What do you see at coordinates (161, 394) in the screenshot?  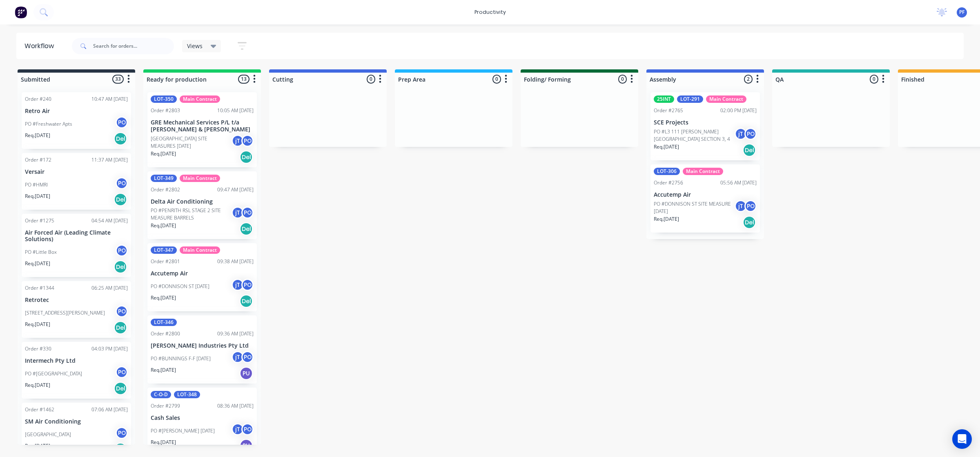 I see `div: C-O-D` at bounding box center [161, 394].